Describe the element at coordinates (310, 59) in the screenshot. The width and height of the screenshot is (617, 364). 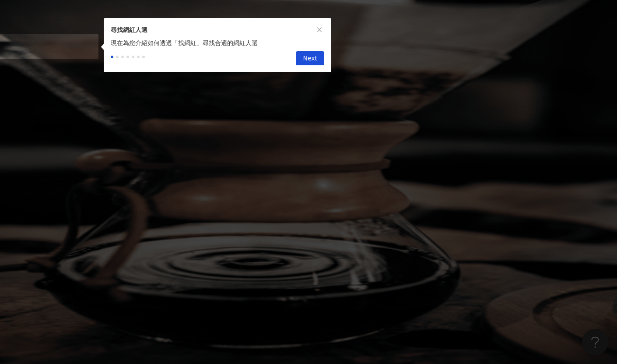
I see `span: Next` at that location.